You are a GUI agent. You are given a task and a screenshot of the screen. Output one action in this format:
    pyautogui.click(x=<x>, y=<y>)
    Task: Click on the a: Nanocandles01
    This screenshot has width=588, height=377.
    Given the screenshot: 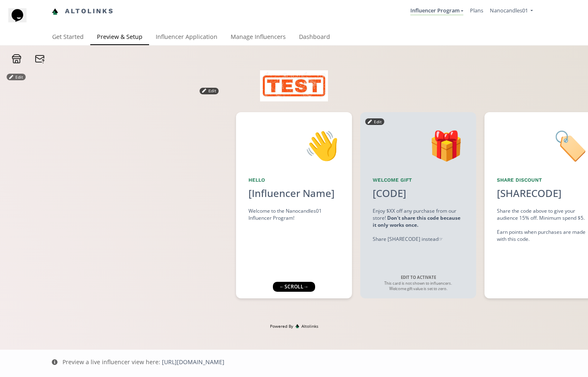 What is the action you would take?
    pyautogui.click(x=511, y=11)
    